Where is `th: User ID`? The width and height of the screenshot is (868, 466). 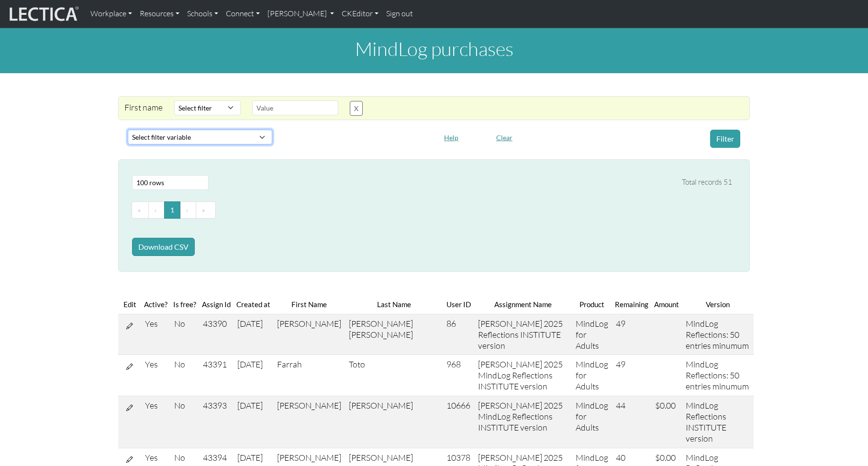
th: User ID is located at coordinates (459, 305).